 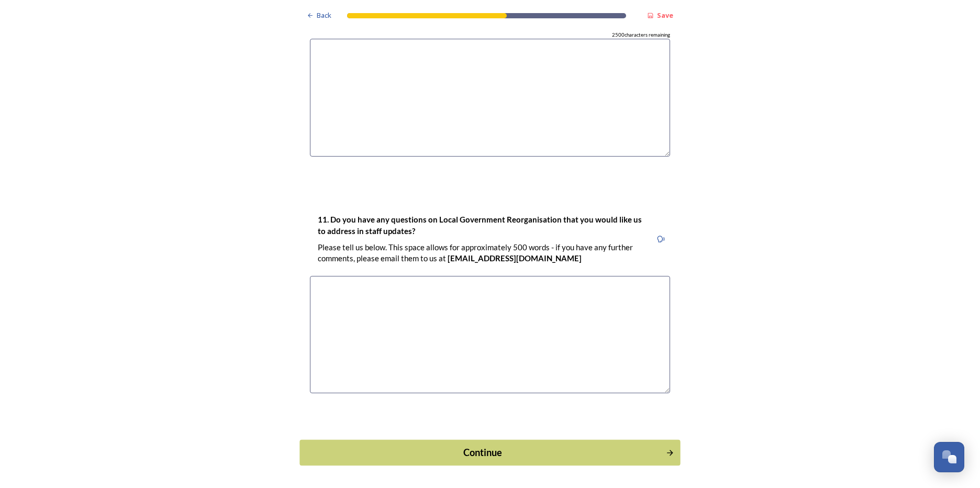 I want to click on button: Continue, so click(x=490, y=453).